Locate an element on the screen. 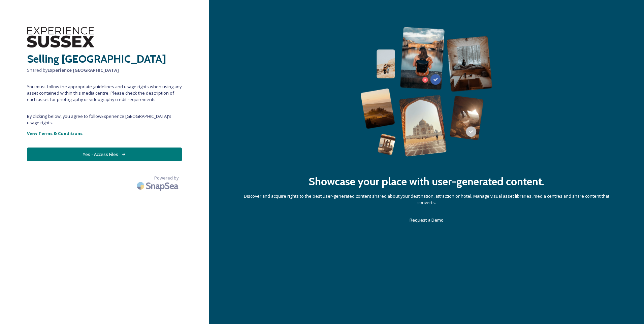  strong: View Terms & Conditions is located at coordinates (54, 133).